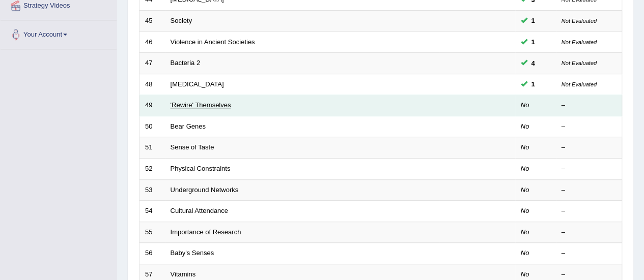 This screenshot has height=280, width=644. I want to click on a: Society, so click(181, 20).